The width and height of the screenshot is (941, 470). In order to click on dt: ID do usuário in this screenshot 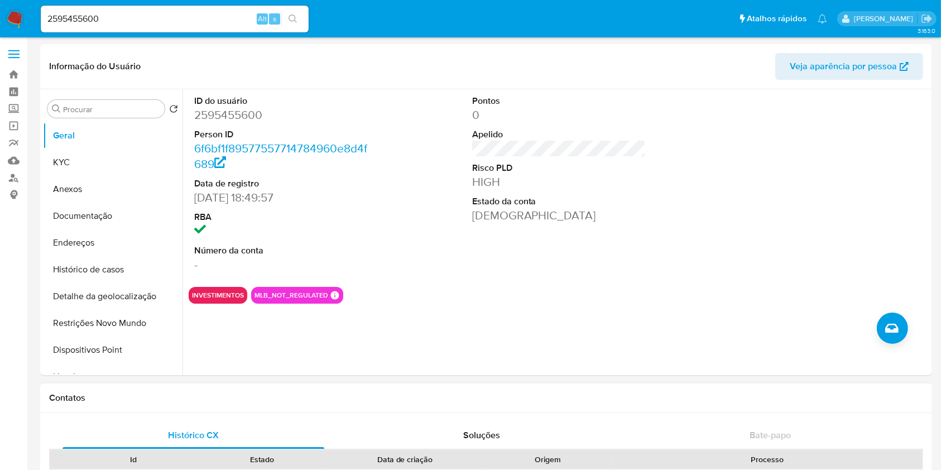, I will do `click(281, 101)`.